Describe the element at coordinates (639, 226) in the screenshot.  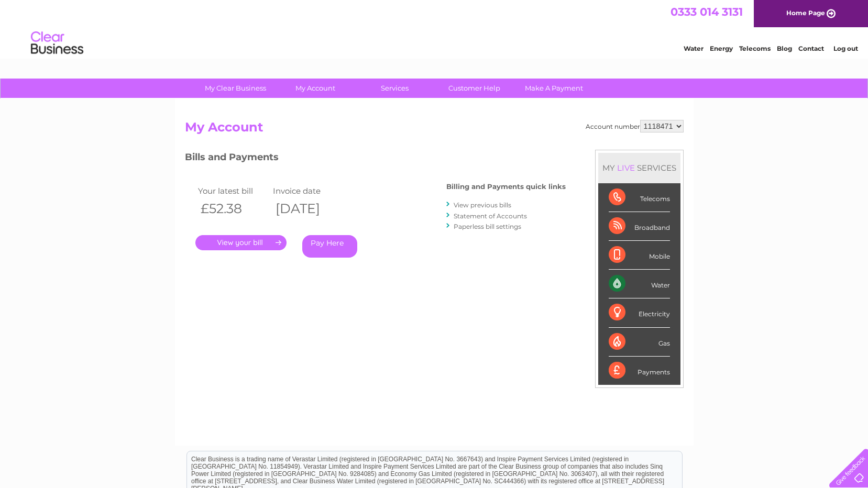
I see `div: Broadband` at that location.